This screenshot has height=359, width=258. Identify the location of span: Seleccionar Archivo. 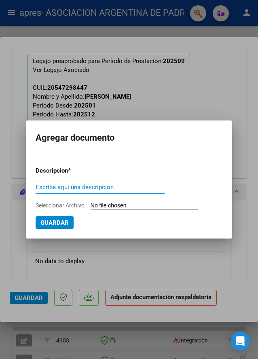
(60, 206).